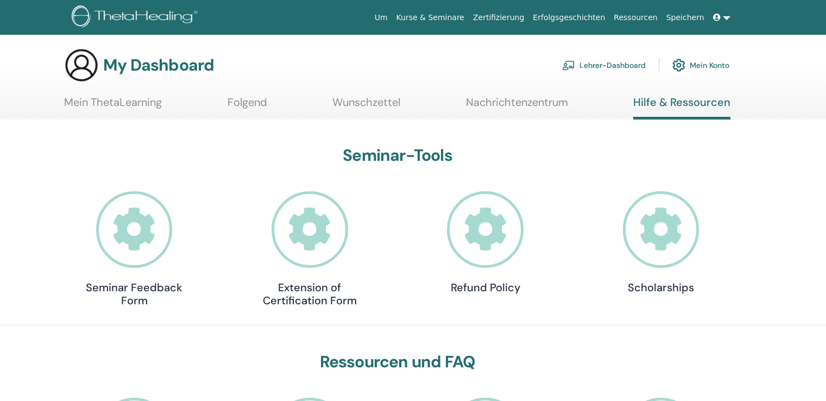 Image resolution: width=826 pixels, height=401 pixels. I want to click on a: Lehrer-Dashboard, so click(604, 65).